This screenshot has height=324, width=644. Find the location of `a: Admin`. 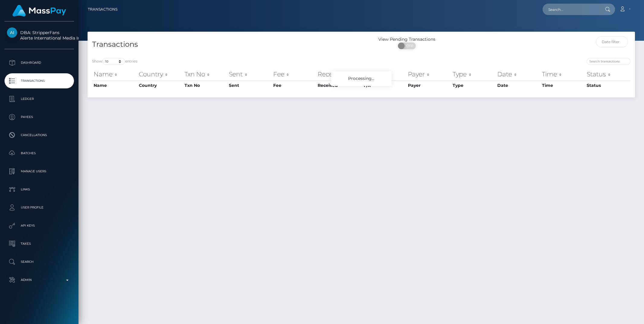

a: Admin is located at coordinates (39, 280).